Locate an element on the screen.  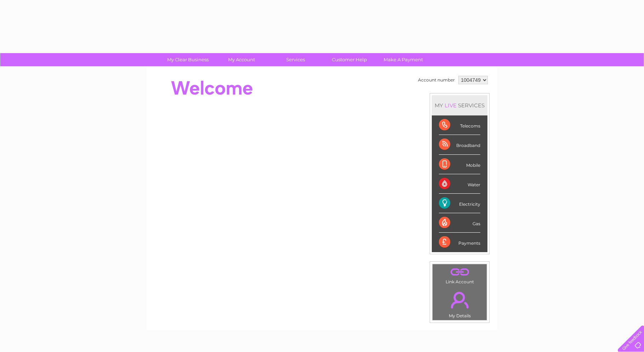
td: My Details is located at coordinates (460, 304).